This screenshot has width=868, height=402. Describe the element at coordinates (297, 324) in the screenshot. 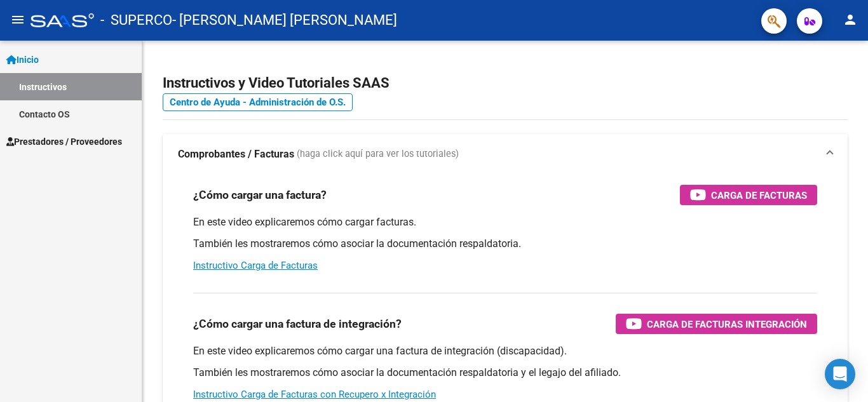

I see `h3: ¿Cómo cargar una factura de integración?` at that location.